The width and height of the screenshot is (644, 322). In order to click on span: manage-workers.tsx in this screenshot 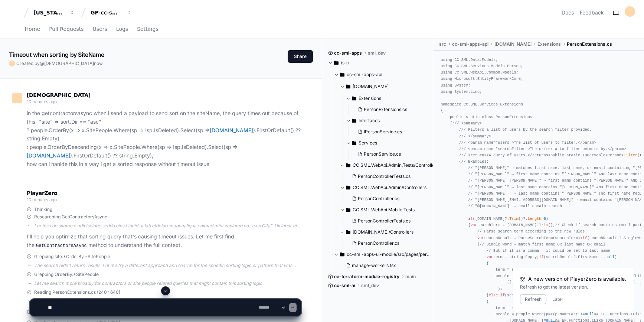, I will do `click(374, 266)`.